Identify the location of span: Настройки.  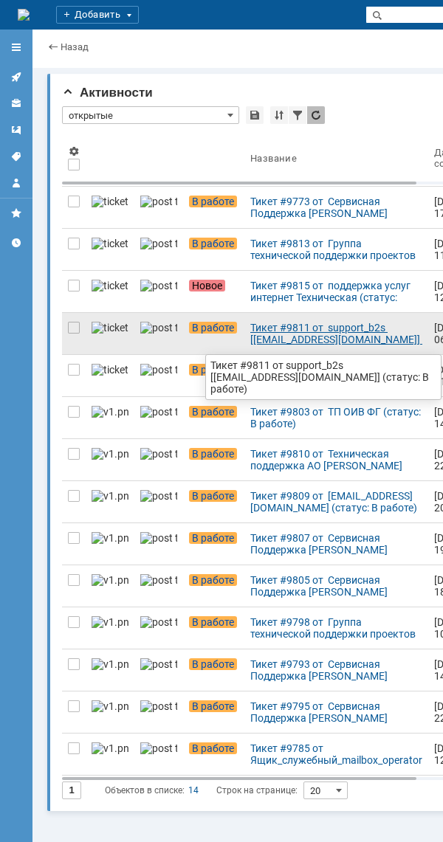
(74, 151).